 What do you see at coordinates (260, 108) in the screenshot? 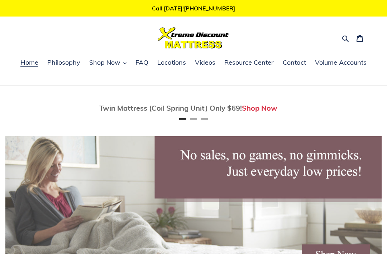
I see `a: Shop Now` at bounding box center [260, 108].